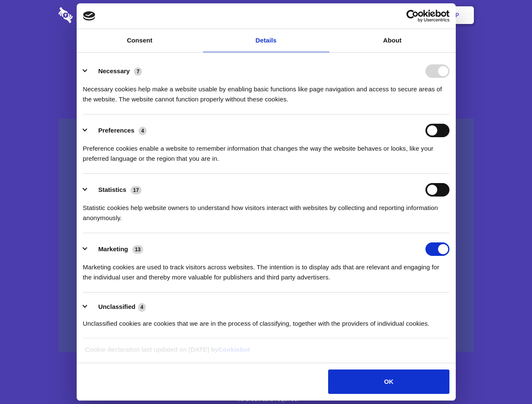 The width and height of the screenshot is (532, 404). Describe the element at coordinates (266, 269) in the screenshot. I see `div: Marketing cookies are used to track visitors across websites. The intention is to display ads tha...` at that location.